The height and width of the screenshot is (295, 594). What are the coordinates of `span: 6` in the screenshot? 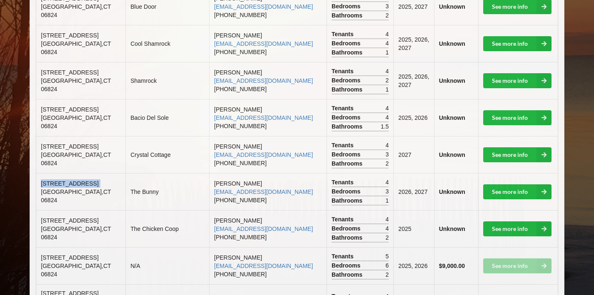 It's located at (387, 266).